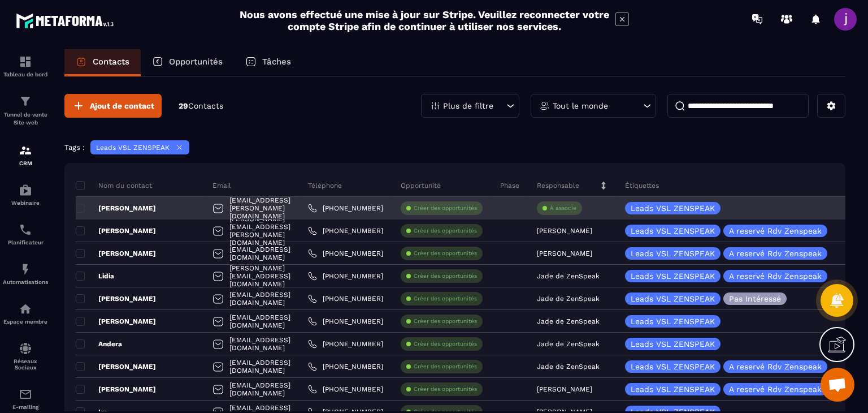 This screenshot has width=868, height=413. Describe the element at coordinates (425, 21) in the screenshot. I see `h2: Nous avons effectué une mise à jour sur Stripe. Veuillez reconnecter votre compte Stripe afin de ...` at that location.